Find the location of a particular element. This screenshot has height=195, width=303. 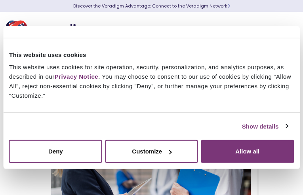

img: Veradigm logo is located at coordinates (54, 31).